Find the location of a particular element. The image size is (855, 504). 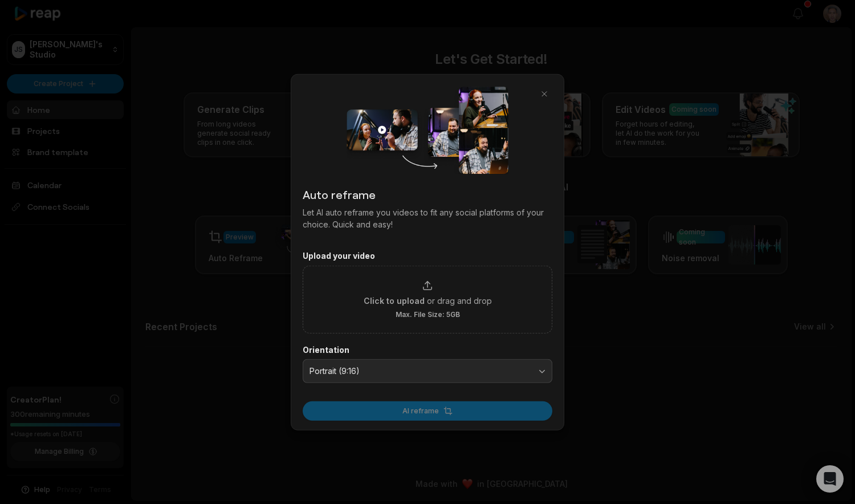

span: Max. File Size: 5GB is located at coordinates (428, 314).